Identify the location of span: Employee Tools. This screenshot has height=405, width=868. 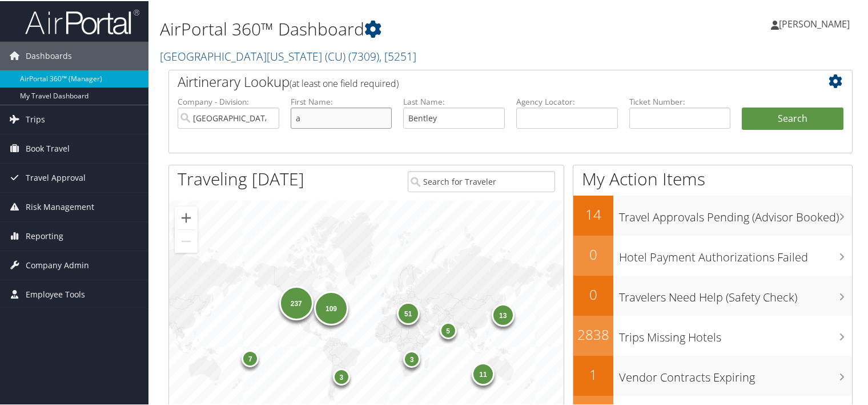
(55, 293).